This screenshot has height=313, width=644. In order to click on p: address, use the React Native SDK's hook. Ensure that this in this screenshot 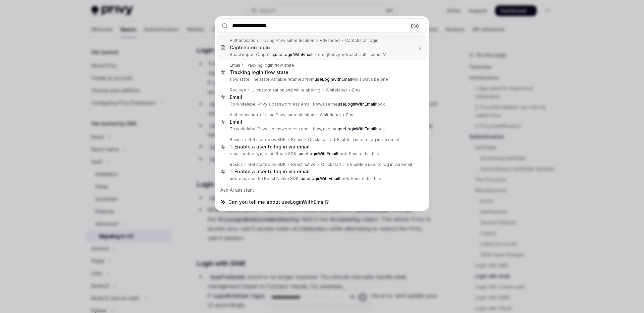, I will do `click(321, 179)`.